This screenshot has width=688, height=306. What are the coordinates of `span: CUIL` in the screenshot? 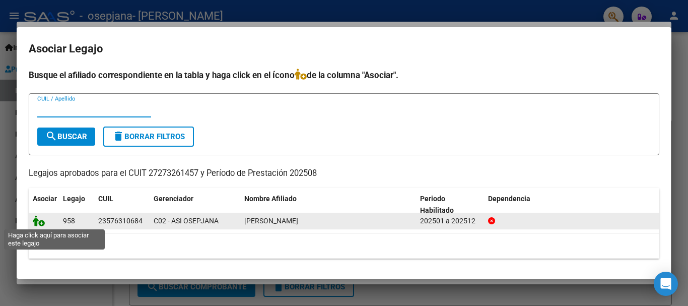 It's located at (106, 198).